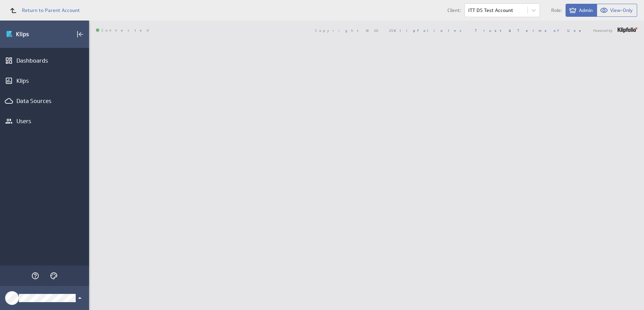 The width and height of the screenshot is (644, 310). What do you see at coordinates (54, 276) in the screenshot?
I see `svg: Themes` at bounding box center [54, 276].